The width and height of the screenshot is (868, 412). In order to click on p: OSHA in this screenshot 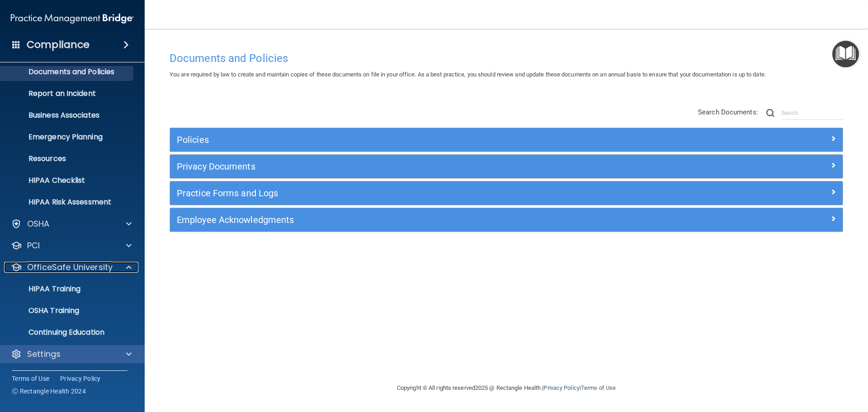, I will do `click(38, 224)`.